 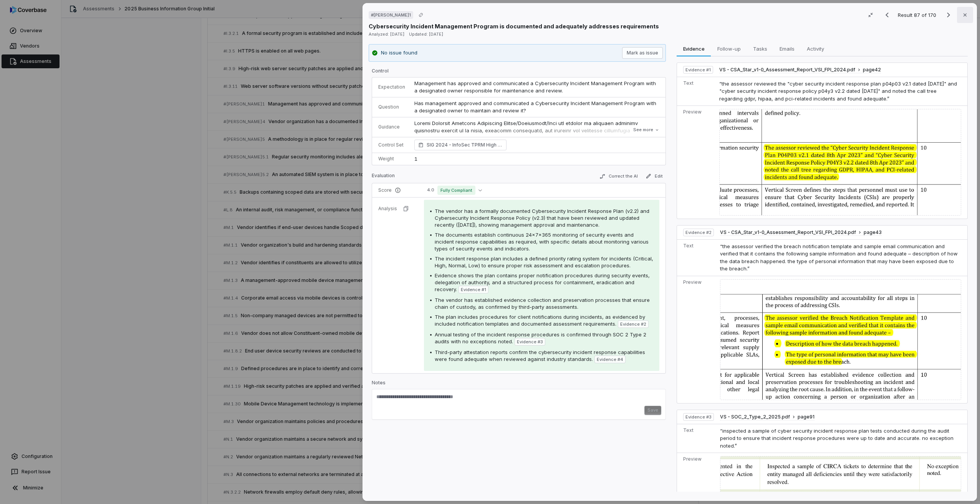 What do you see at coordinates (536, 107) in the screenshot?
I see `span: Has management approved and communicated a Cybersecurity Incident Management Program with a desig...` at bounding box center [536, 107].